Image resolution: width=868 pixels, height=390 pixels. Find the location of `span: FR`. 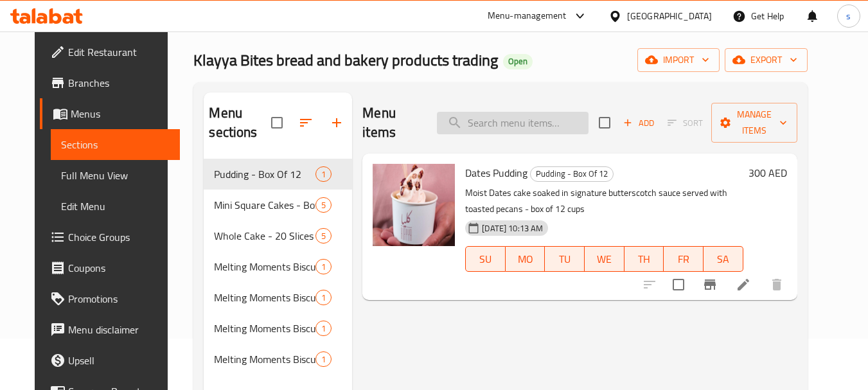

span: FR is located at coordinates (684, 259).